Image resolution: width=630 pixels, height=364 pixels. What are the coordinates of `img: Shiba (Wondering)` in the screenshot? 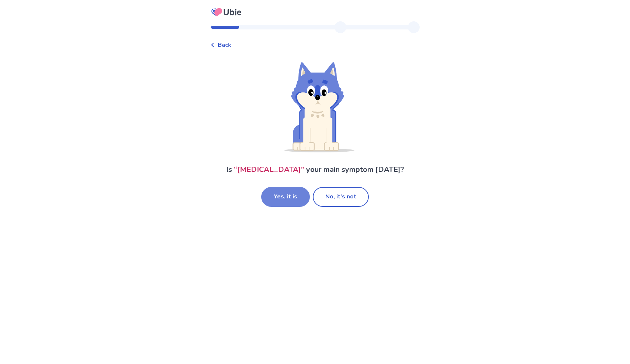 It's located at (315, 107).